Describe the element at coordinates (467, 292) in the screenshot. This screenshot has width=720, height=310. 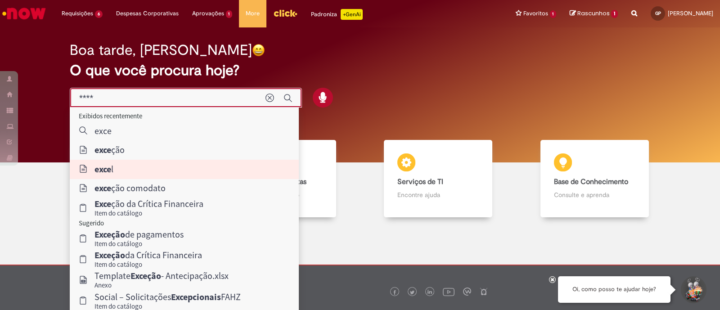
I see `img: logo_footer_workplace.png` at that location.